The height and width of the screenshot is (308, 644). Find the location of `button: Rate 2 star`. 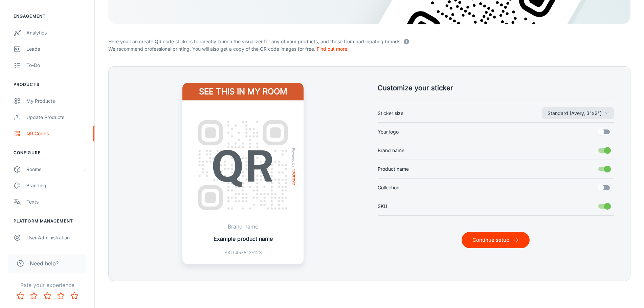

button: Rate 2 star is located at coordinates (34, 296).